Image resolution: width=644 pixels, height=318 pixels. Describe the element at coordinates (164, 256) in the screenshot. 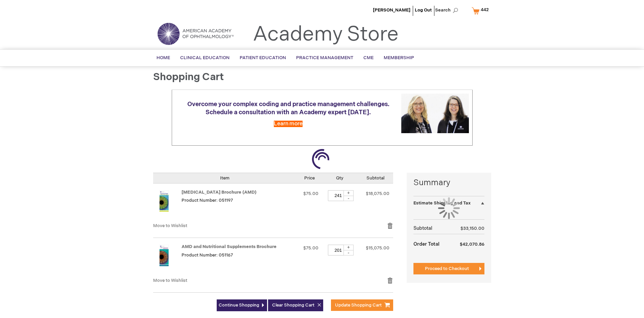

I see `img: AMD and Nutritional Supplements Brochure` at that location.